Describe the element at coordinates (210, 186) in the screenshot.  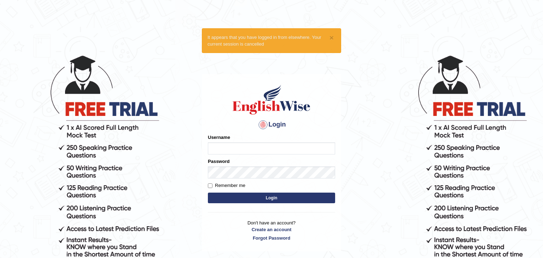
I see `input: Remember me` at that location.